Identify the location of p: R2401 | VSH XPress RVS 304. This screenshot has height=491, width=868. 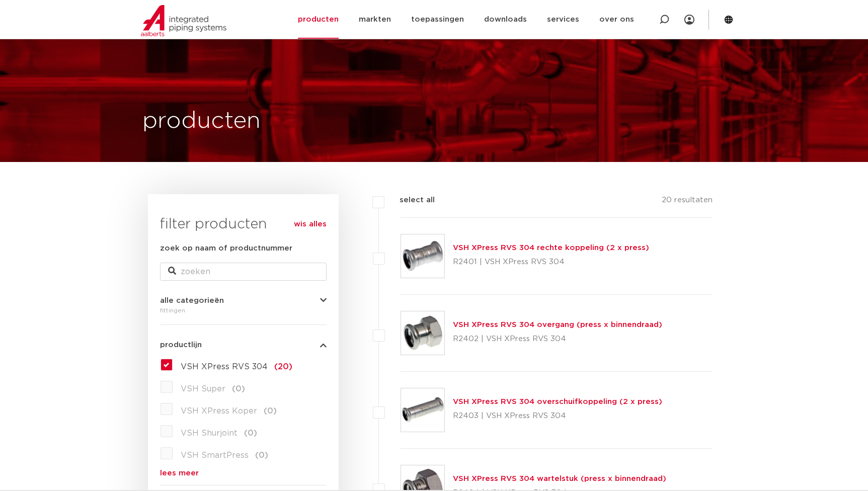
(551, 262).